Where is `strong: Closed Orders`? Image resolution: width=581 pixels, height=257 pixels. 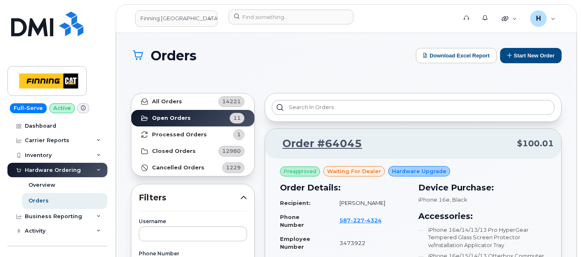 strong: Closed Orders is located at coordinates (174, 151).